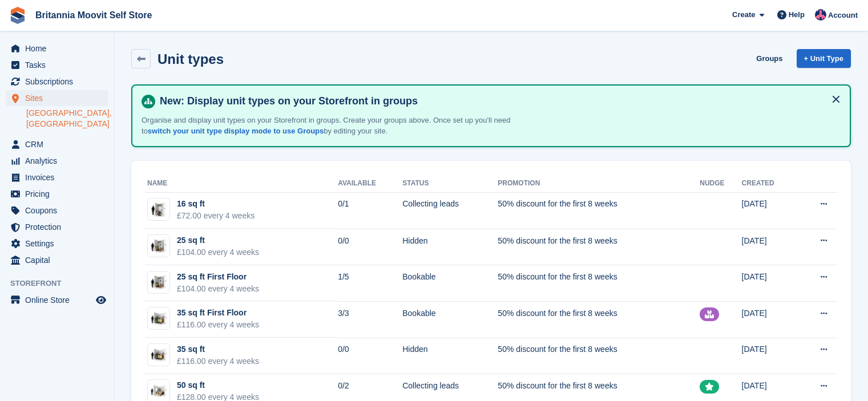  Describe the element at coordinates (769, 58) in the screenshot. I see `a: Groups` at that location.